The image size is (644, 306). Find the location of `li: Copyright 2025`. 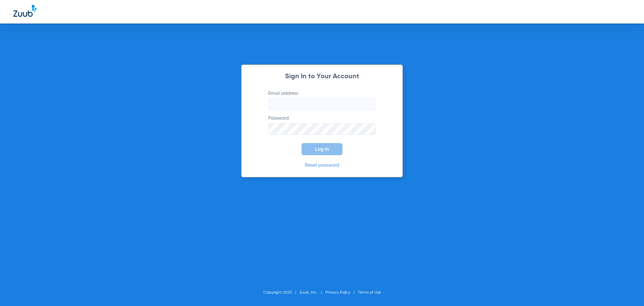

li: Copyright 2025 is located at coordinates (281, 293).